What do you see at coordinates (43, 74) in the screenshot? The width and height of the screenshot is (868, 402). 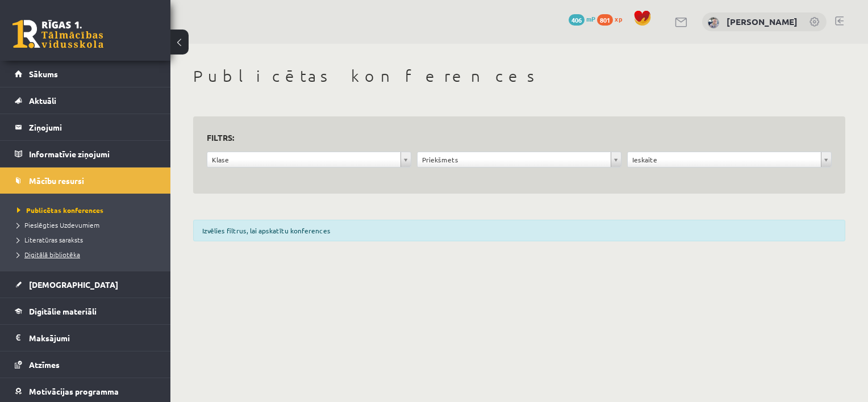 I see `span: Sākums` at bounding box center [43, 74].